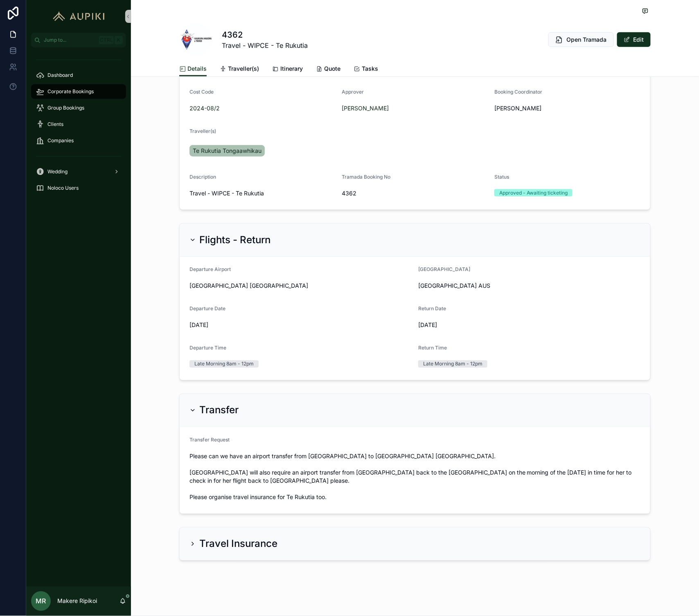 This screenshot has width=699, height=616. I want to click on span: K, so click(119, 40).